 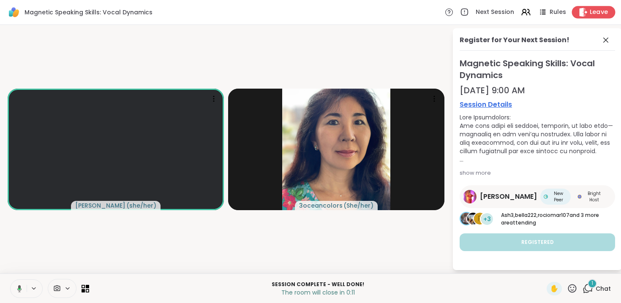 I want to click on div: show more, so click(x=537, y=173).